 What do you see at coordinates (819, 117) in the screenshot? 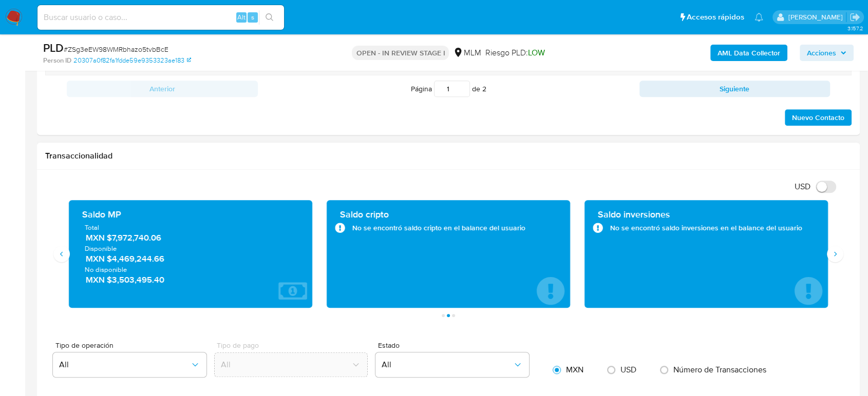
I see `span: Nuevo Contacto` at bounding box center [819, 117].